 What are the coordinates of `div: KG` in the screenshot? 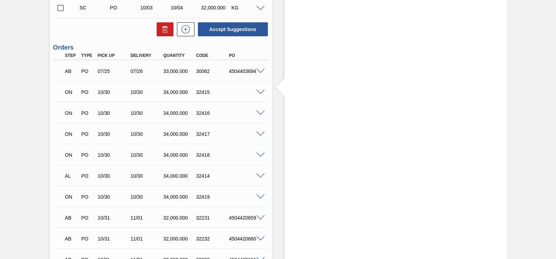 It's located at (246, 8).